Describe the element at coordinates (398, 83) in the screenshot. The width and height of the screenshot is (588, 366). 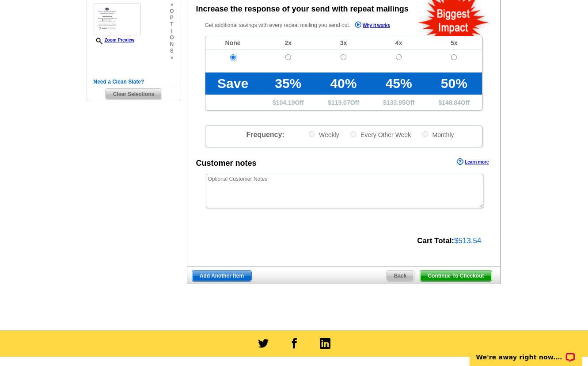
I see `td: 45%` at that location.